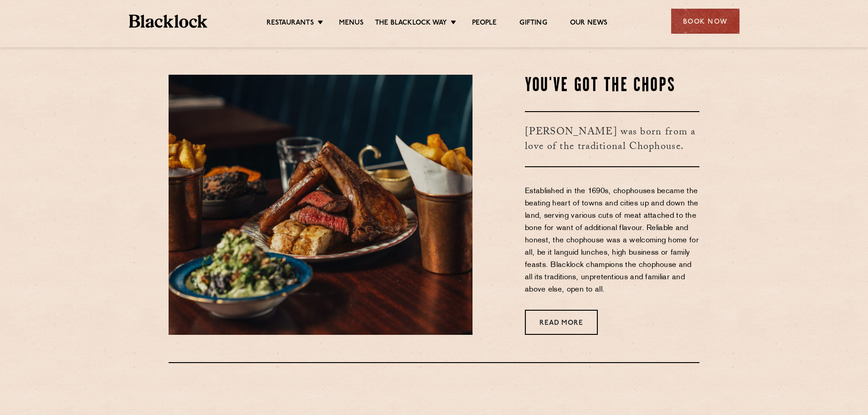  I want to click on a: The Blacklock Way, so click(411, 24).